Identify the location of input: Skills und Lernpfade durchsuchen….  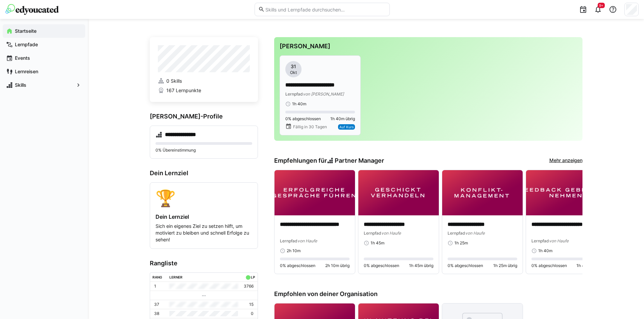
(325, 9).